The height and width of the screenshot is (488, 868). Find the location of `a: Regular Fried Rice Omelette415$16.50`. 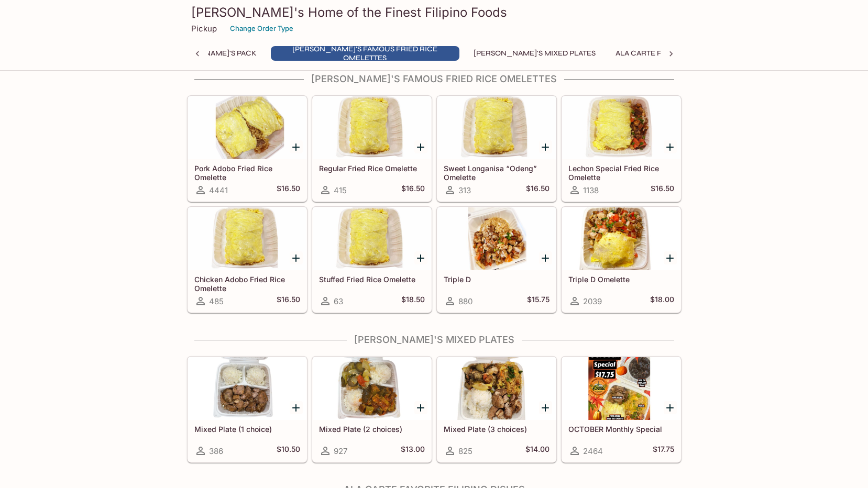

a: Regular Fried Rice Omelette415$16.50 is located at coordinates (372, 149).